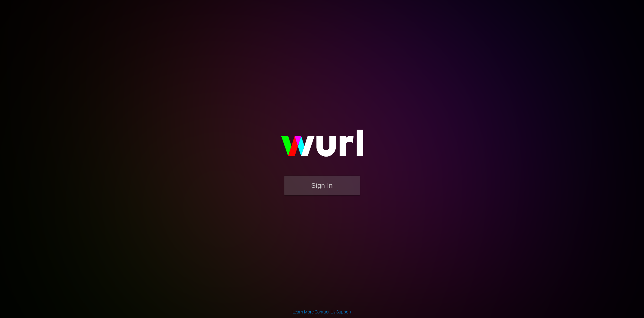 This screenshot has width=644, height=318. I want to click on button: Sign In, so click(322, 185).